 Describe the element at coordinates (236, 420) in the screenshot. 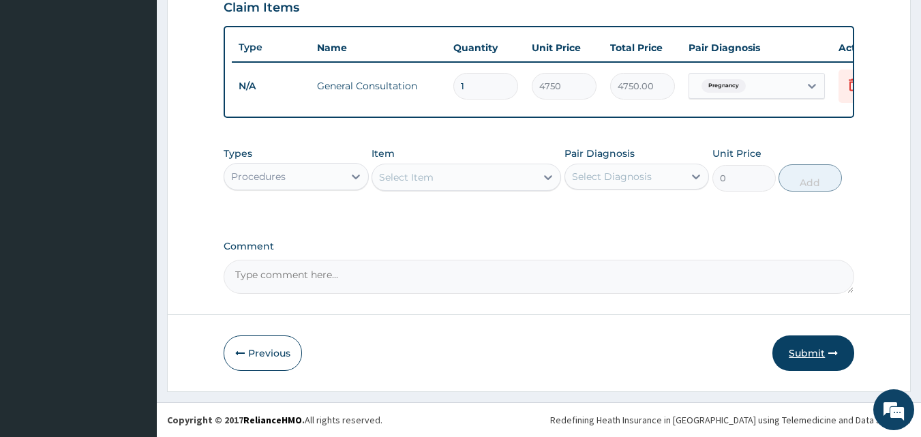

I see `strong: Copyright © 2017 .` at that location.